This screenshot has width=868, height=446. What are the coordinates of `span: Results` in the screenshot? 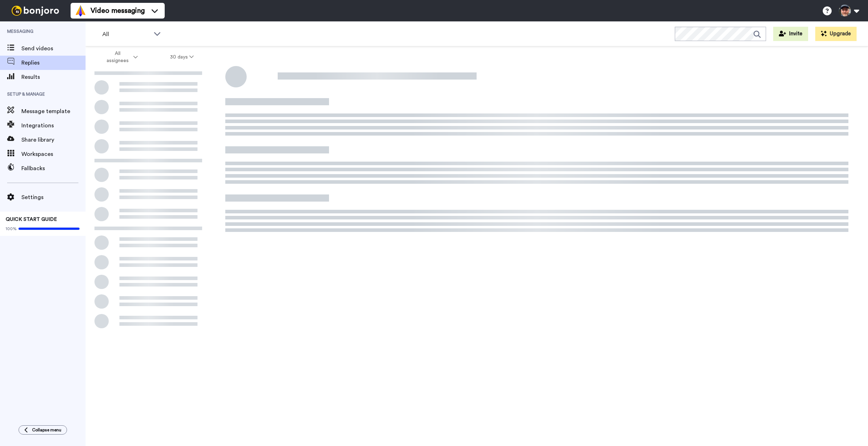 It's located at (54, 77).